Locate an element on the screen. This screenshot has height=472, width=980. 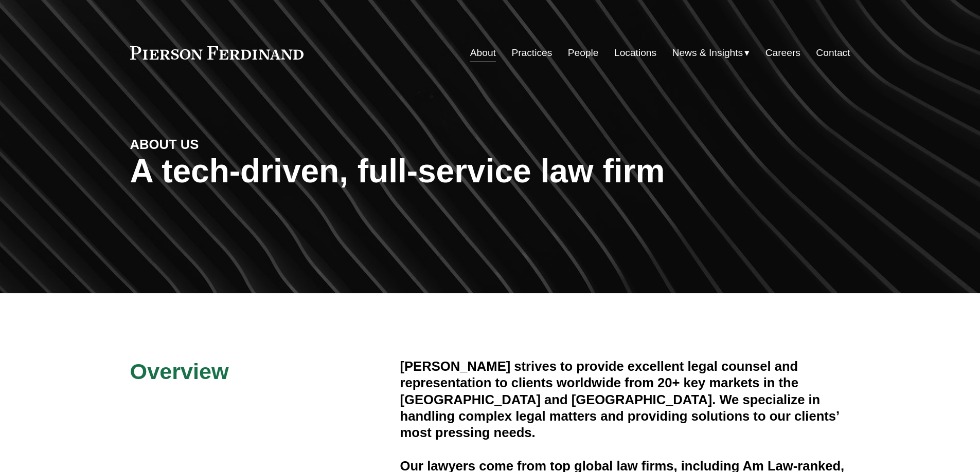
a: Contact is located at coordinates (832, 53).